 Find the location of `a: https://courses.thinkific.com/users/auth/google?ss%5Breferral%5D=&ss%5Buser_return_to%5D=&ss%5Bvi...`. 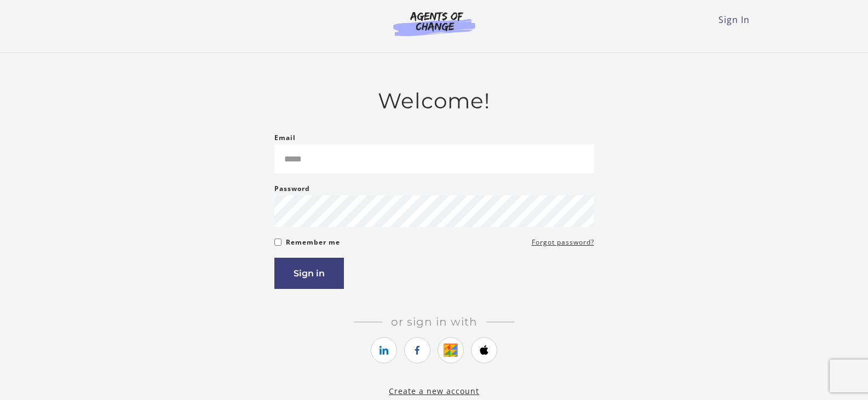

a: https://courses.thinkific.com/users/auth/google?ss%5Breferral%5D=&ss%5Buser_return_to%5D=&ss%5Bvi... is located at coordinates (451, 350).